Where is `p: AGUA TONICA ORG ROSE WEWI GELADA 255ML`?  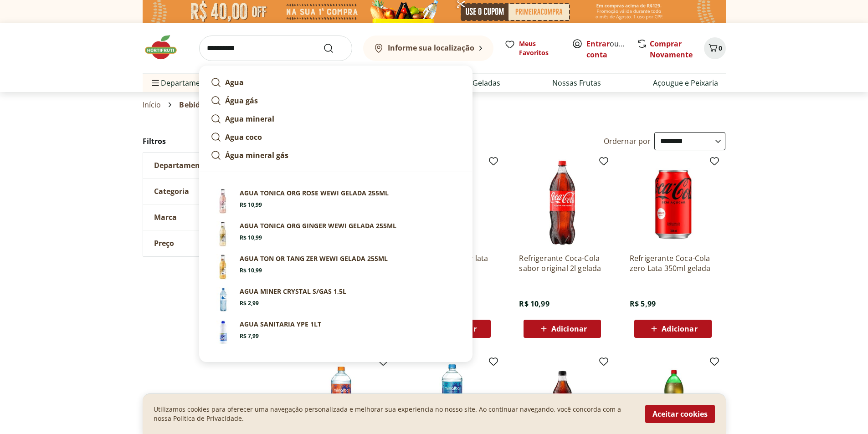 p: AGUA TONICA ORG ROSE WEWI GELADA 255ML is located at coordinates (314, 193).